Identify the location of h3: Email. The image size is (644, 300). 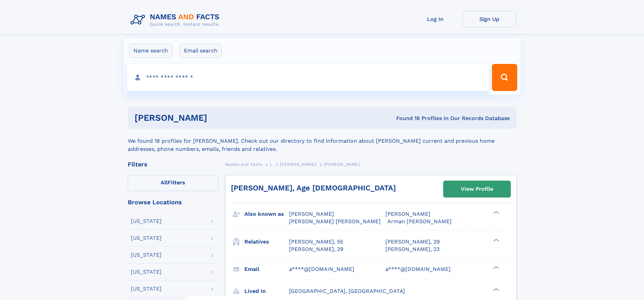
(267, 269).